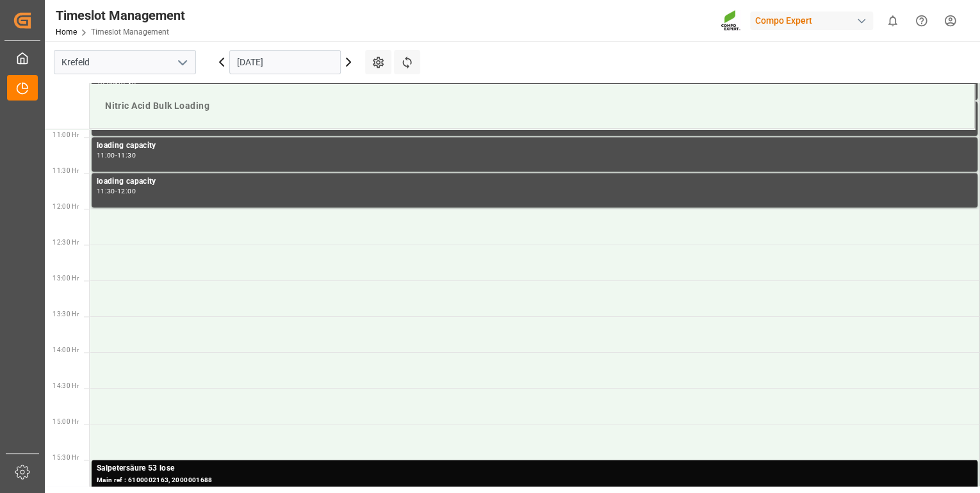 This screenshot has width=980, height=493. I want to click on span: 12:00 Hr, so click(66, 206).